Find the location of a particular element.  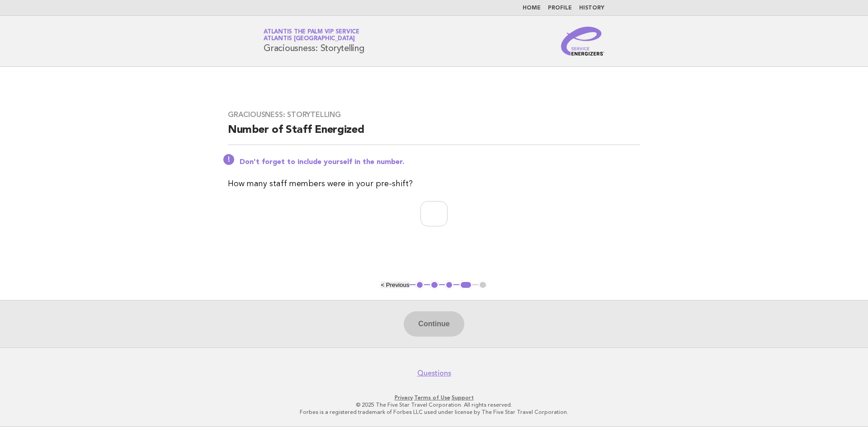

p: Don't forget to include yourself in the number. is located at coordinates (440, 162).